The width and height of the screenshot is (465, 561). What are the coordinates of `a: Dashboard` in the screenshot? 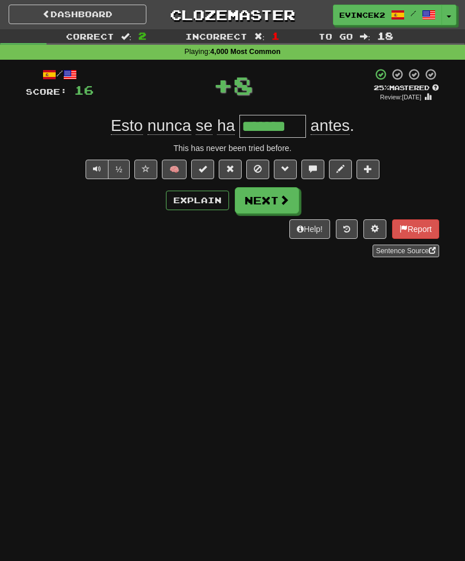 It's located at (77, 14).